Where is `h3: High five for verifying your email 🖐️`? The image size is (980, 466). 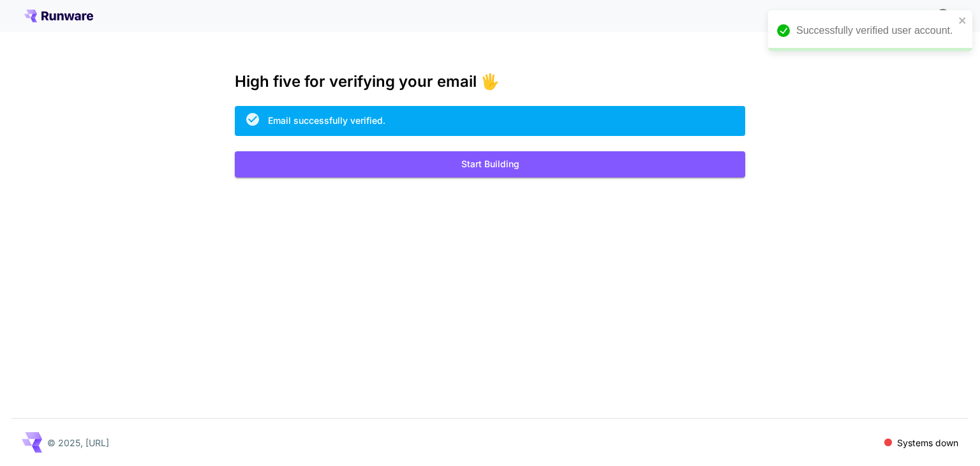 h3: High five for verifying your email 🖐️ is located at coordinates (490, 82).